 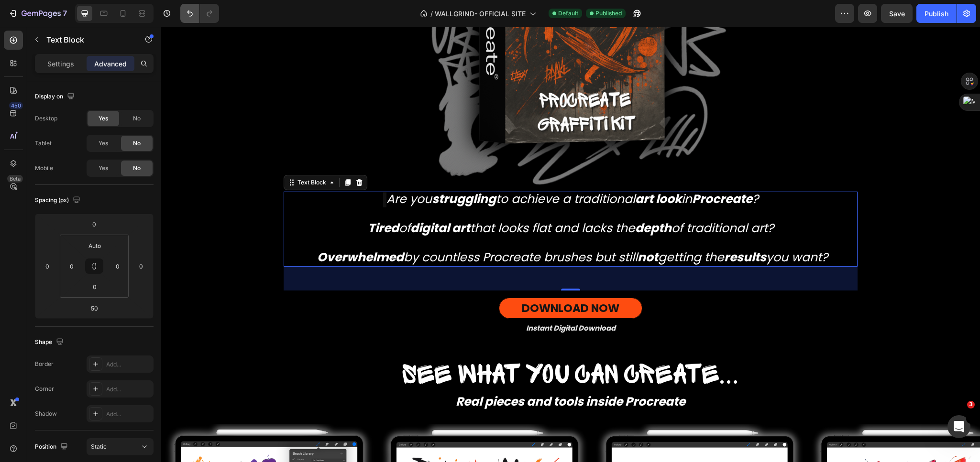 I want to click on div: Display on, so click(x=55, y=96).